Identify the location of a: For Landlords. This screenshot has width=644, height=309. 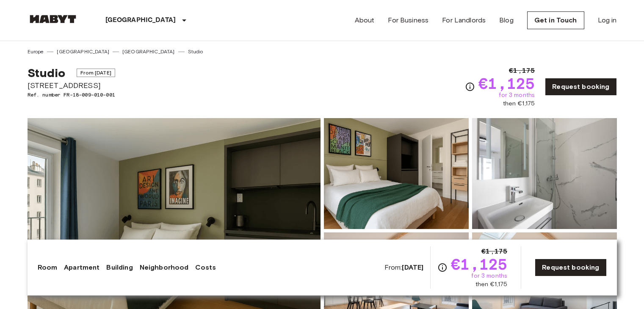
(464, 21).